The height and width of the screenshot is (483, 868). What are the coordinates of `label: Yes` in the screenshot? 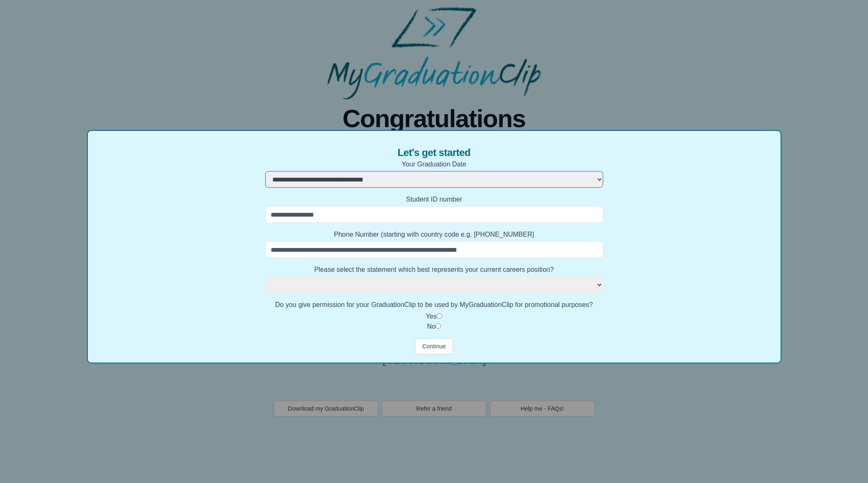 It's located at (431, 316).